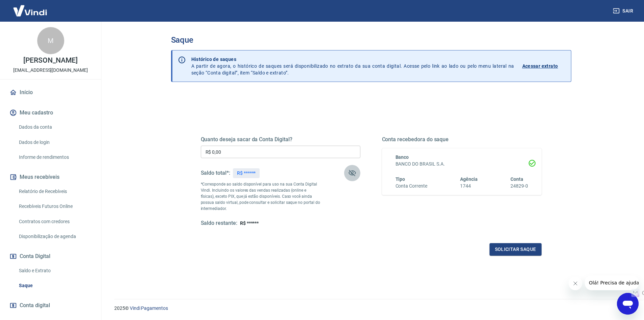 This screenshot has width=644, height=320. I want to click on a: Relatório de Recebíveis, so click(54, 191).